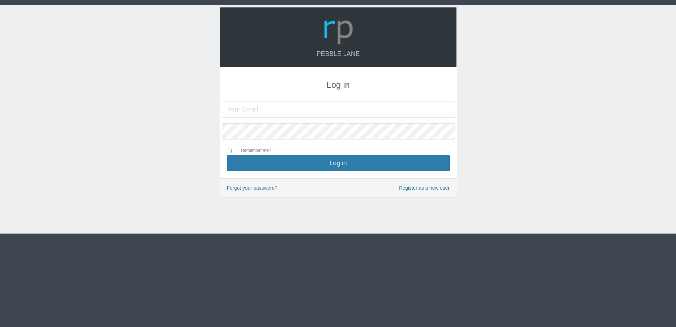 The width and height of the screenshot is (676, 327). I want to click on h4: Pebble Lane, so click(338, 54).